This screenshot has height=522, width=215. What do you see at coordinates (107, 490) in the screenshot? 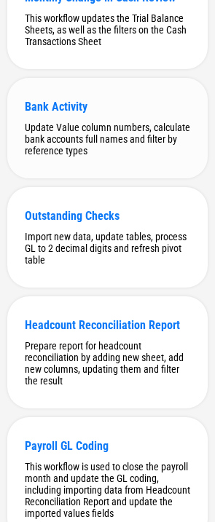
I see `div: This workflow is used to close the payroll month and update the GL coding, including importing da...` at bounding box center [107, 490].